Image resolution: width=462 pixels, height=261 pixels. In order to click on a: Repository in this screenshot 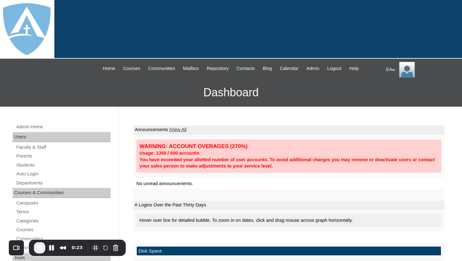, I will do `click(218, 68)`.